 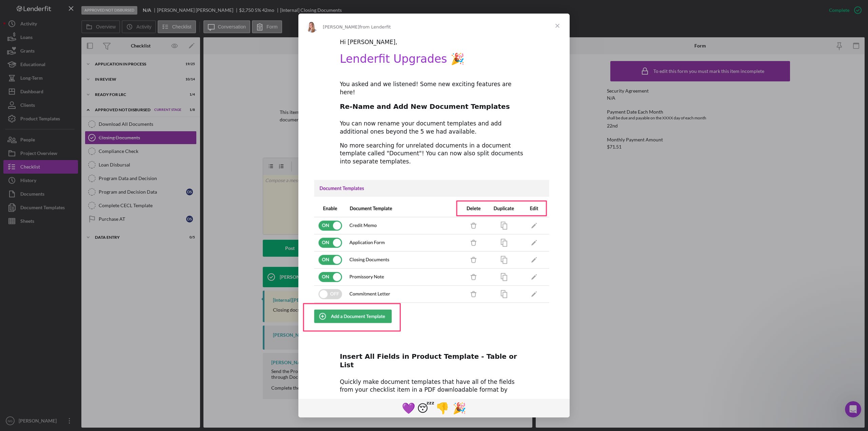 What do you see at coordinates (312, 27) in the screenshot?
I see `img: Profile image for Allison` at bounding box center [312, 27].